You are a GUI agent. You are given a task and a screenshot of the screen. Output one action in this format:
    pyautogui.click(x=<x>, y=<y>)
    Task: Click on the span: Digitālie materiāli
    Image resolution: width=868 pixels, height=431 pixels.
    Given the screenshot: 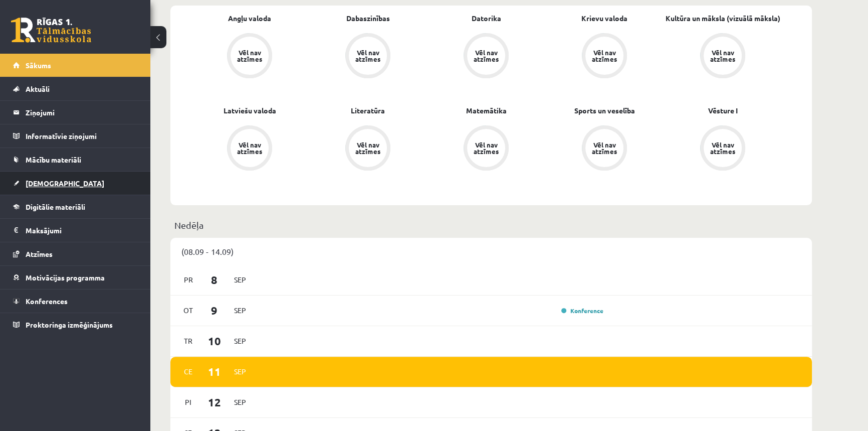 What is the action you would take?
    pyautogui.click(x=55, y=206)
    